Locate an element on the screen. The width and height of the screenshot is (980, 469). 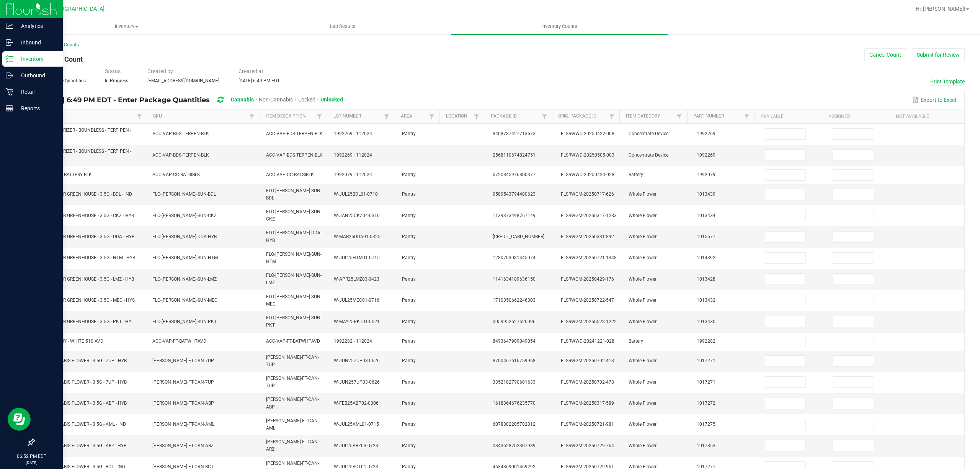
span: FD - FLOWER GREENHOUSE - 3.5G - LMZ - HYB is located at coordinates (87, 280).